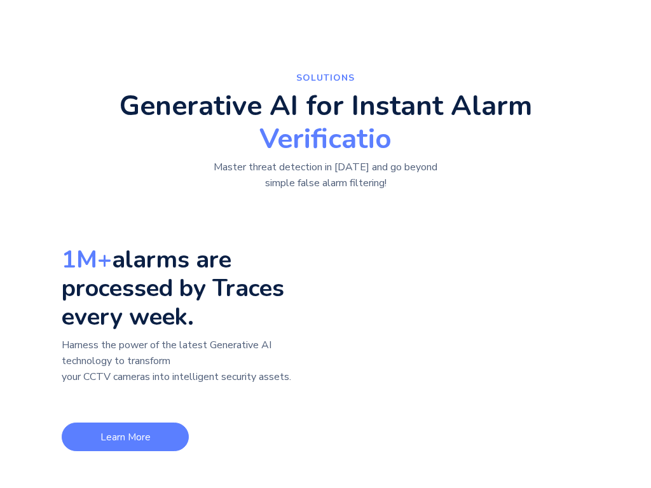  What do you see at coordinates (326, 139) in the screenshot?
I see `span: Verificatio` at bounding box center [326, 139].